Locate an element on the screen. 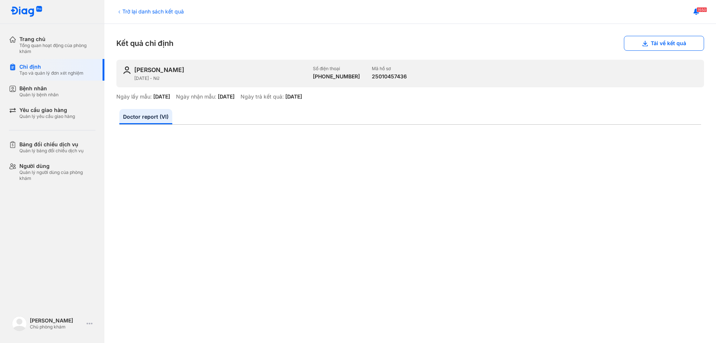 The height and width of the screenshot is (343, 716). div: Ngày lấy mẫu: is located at coordinates (134, 97).